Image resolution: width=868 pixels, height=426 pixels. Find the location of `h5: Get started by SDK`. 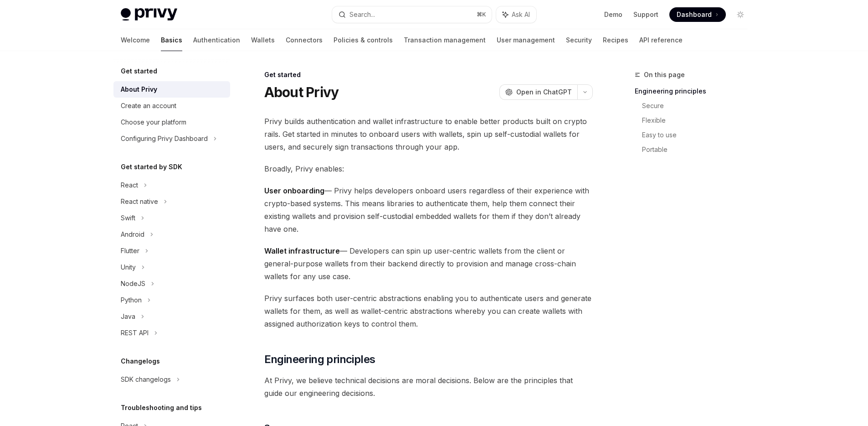

h5: Get started by SDK is located at coordinates (151, 167).